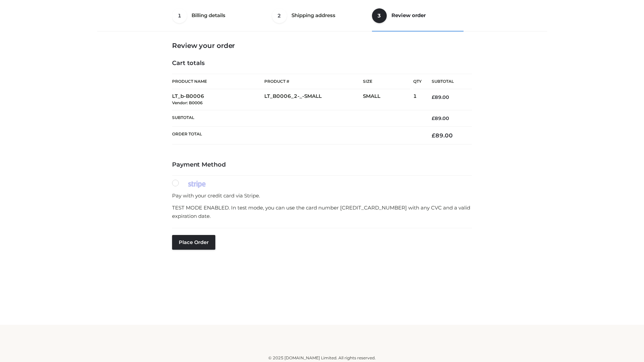 The width and height of the screenshot is (644, 362). Describe the element at coordinates (314, 81) in the screenshot. I see `th: Product #` at that location.